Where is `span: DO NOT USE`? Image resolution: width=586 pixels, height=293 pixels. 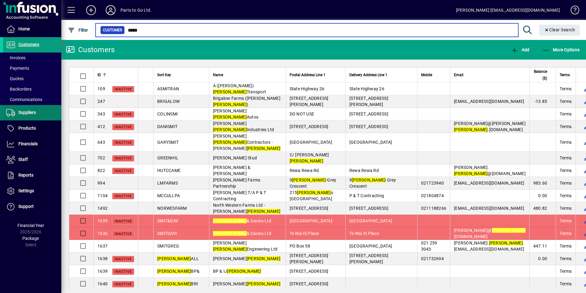
span: DO NOT USE is located at coordinates (302, 114).